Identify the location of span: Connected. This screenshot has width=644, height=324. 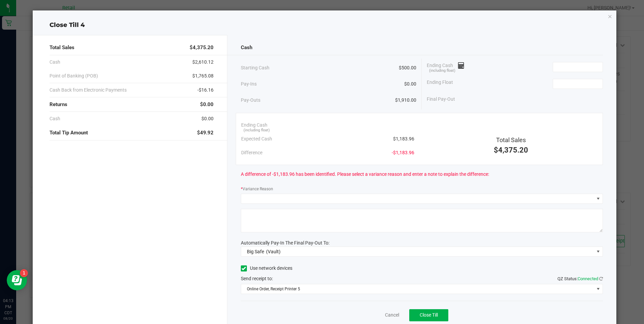
(588, 278).